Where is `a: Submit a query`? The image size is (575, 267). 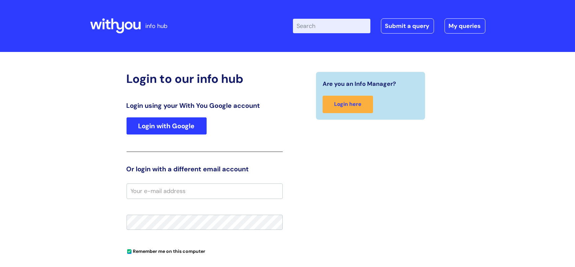
a: Submit a query is located at coordinates (407, 26).